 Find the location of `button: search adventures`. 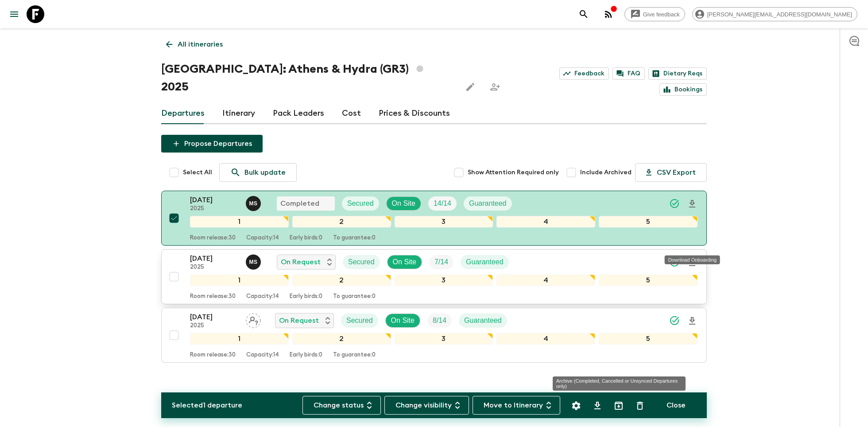

button: search adventures is located at coordinates (584, 14).